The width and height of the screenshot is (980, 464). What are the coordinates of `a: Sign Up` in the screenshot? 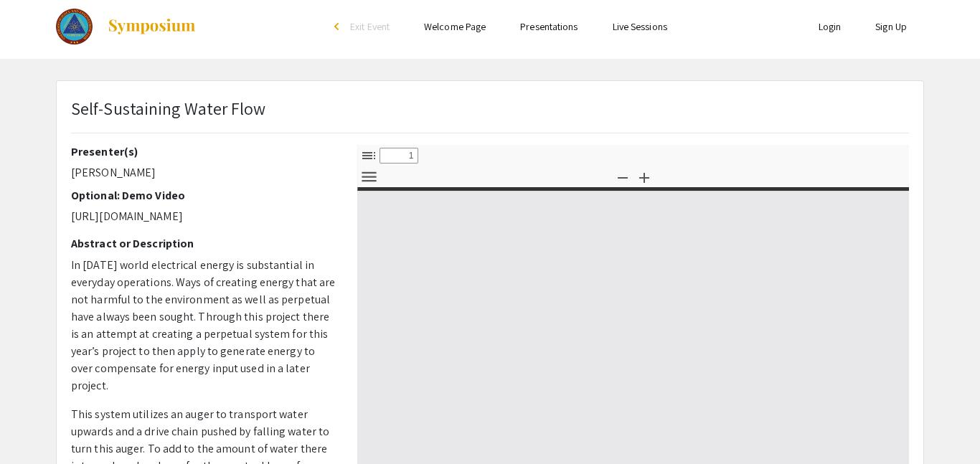 It's located at (891, 27).